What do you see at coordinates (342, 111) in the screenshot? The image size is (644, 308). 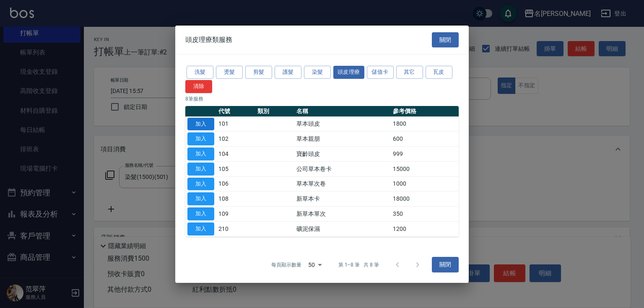 I see `th: 名稱` at bounding box center [342, 111].